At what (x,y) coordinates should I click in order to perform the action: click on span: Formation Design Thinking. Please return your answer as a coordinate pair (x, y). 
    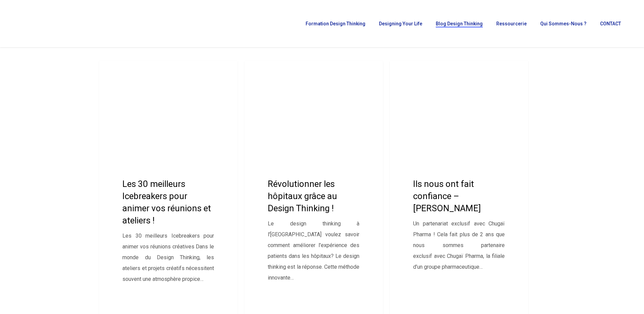
    Looking at the image, I should click on (335, 23).